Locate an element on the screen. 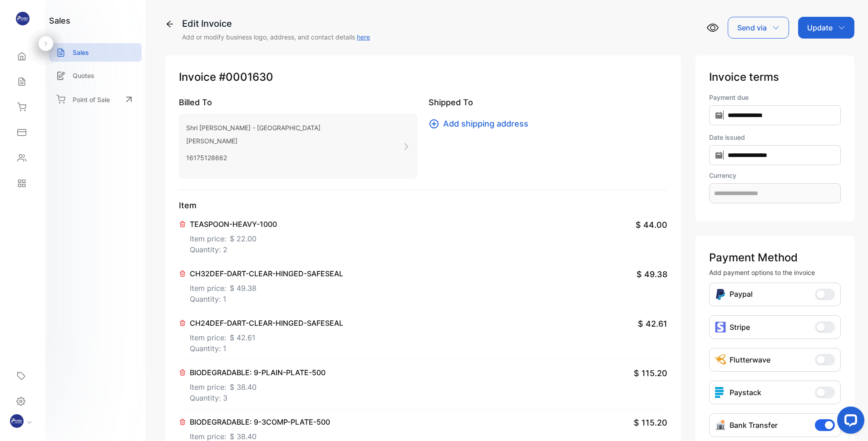  a: here is located at coordinates (363, 37).